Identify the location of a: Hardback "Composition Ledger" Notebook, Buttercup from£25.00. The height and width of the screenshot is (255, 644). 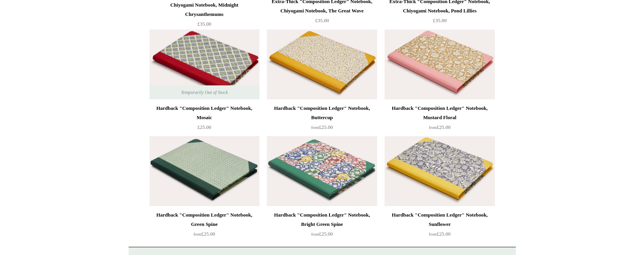
(322, 119).